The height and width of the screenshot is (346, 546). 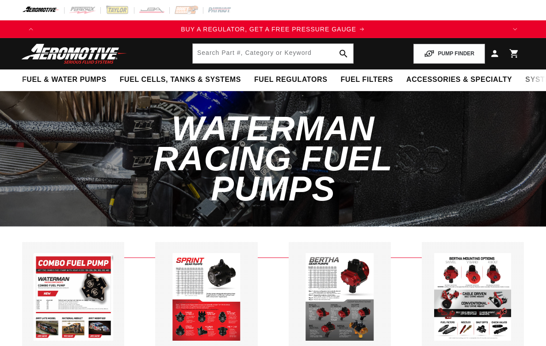 What do you see at coordinates (74, 53) in the screenshot?
I see `img: Aeromotive` at bounding box center [74, 53].